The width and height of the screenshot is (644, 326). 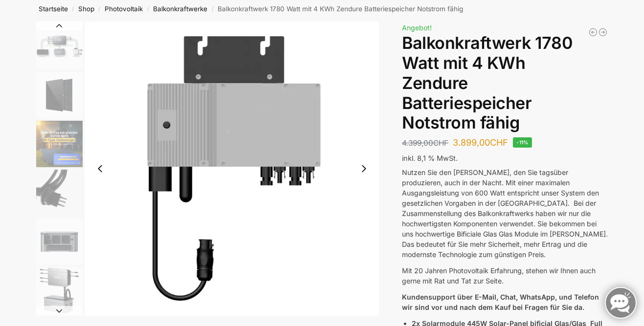 I want to click on img: Maysun, so click(x=59, y=95).